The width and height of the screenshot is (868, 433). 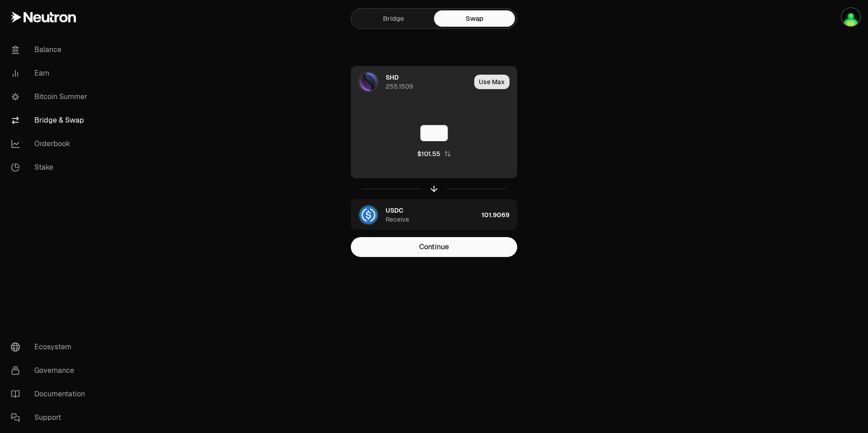 What do you see at coordinates (51, 73) in the screenshot?
I see `a: Earn` at bounding box center [51, 73].